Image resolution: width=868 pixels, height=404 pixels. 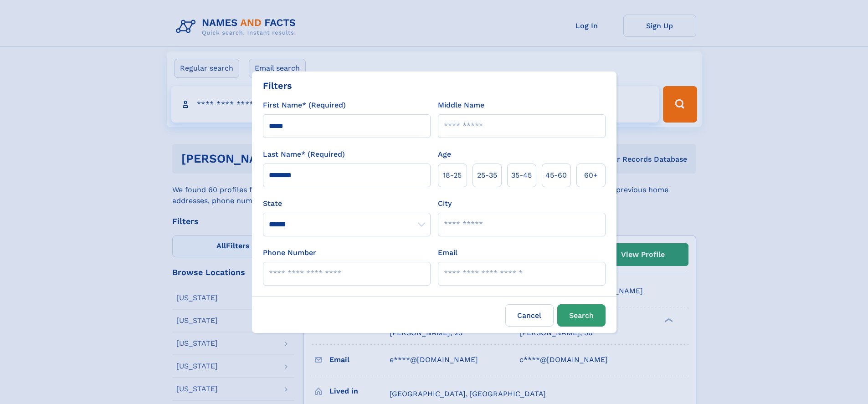 What do you see at coordinates (445, 203) in the screenshot?
I see `label: City` at bounding box center [445, 203].